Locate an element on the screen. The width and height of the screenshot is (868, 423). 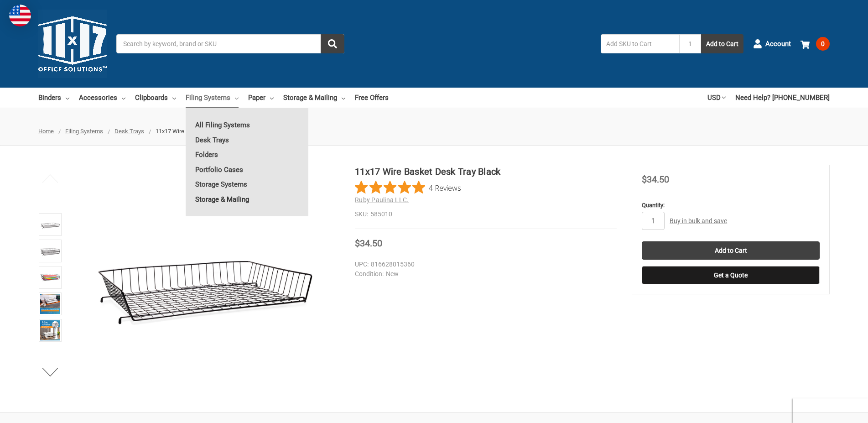
a: Accessories is located at coordinates (102, 97).